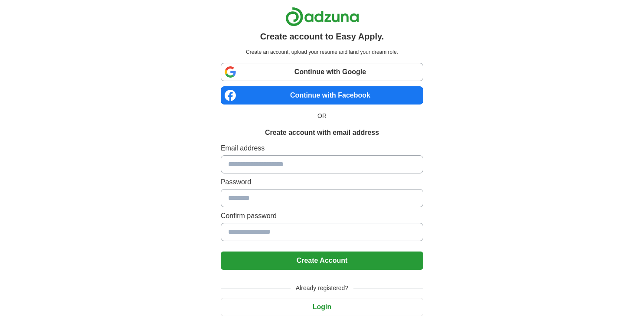  I want to click on p: Create an account, upload your resume and land your dream role., so click(322, 52).